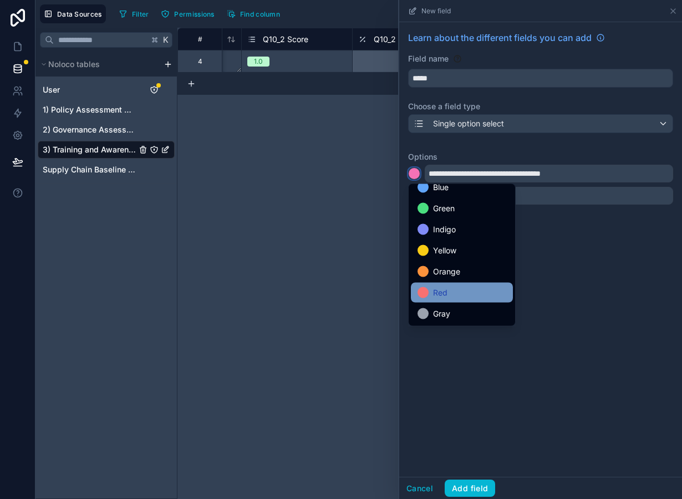 This screenshot has width=682, height=499. Describe the element at coordinates (441, 293) in the screenshot. I see `span: Red` at that location.